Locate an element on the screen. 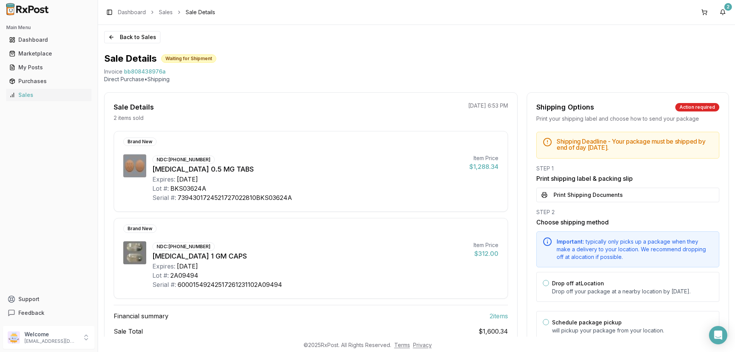 Image resolution: width=735 pixels, height=352 pixels. div: 2 is located at coordinates (728, 7).